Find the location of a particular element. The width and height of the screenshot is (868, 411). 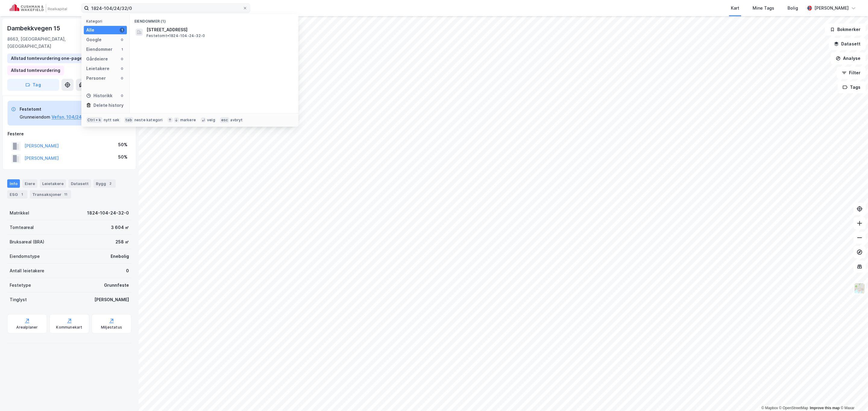

div: Delete history is located at coordinates (108, 106).